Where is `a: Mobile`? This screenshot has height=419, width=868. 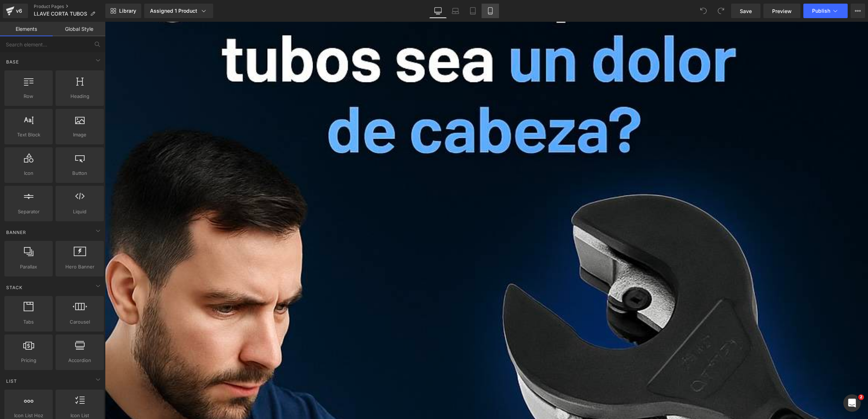 a: Mobile is located at coordinates (490, 11).